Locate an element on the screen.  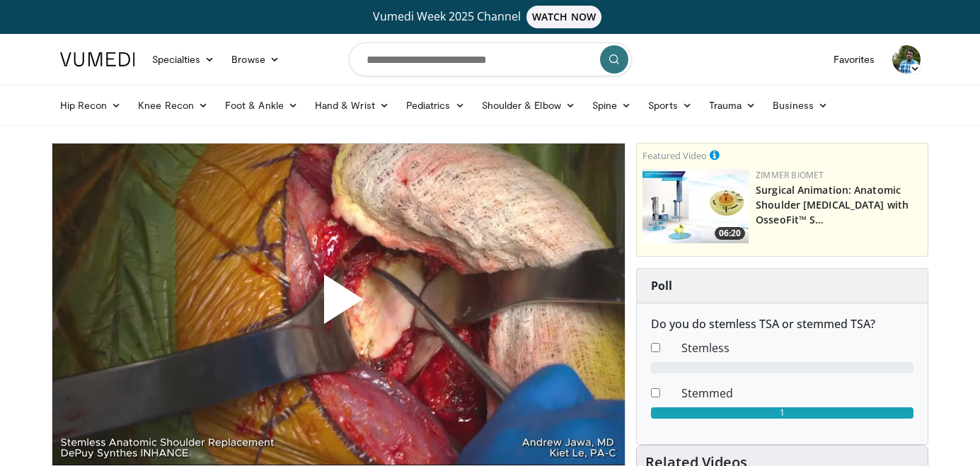
a: Sports is located at coordinates (670, 105).